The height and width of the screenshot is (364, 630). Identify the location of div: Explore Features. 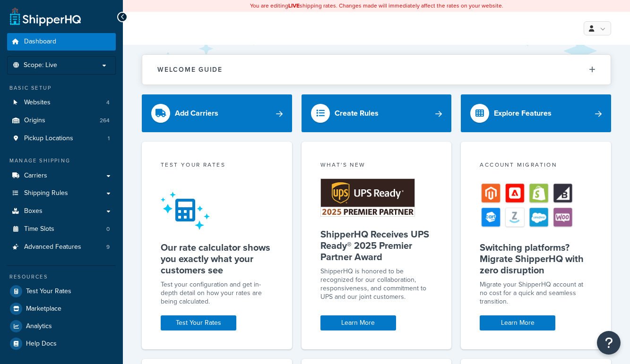
(523, 113).